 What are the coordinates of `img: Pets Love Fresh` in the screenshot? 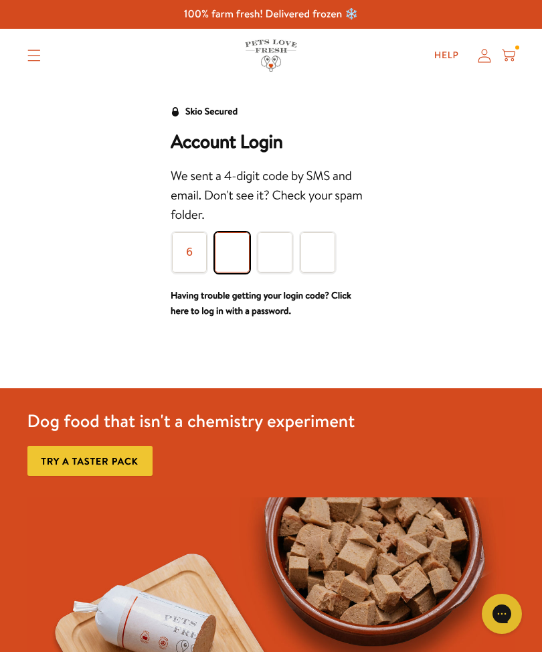 It's located at (271, 55).